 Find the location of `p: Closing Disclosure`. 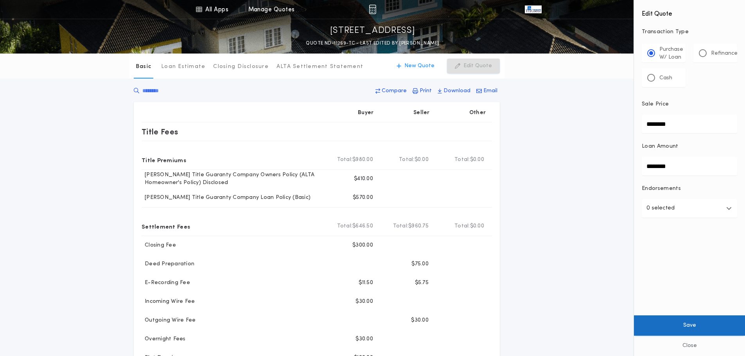

p: Closing Disclosure is located at coordinates (241, 67).